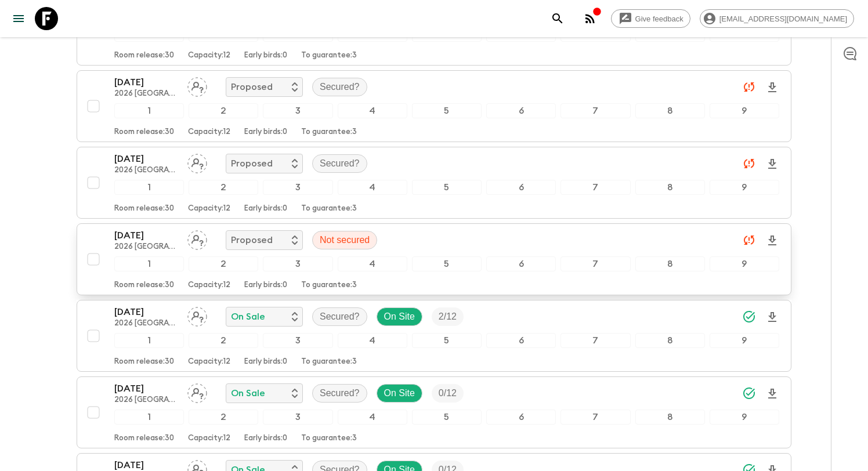 This screenshot has height=471, width=868. Describe the element at coordinates (248, 393) in the screenshot. I see `p: On Sale` at that location.